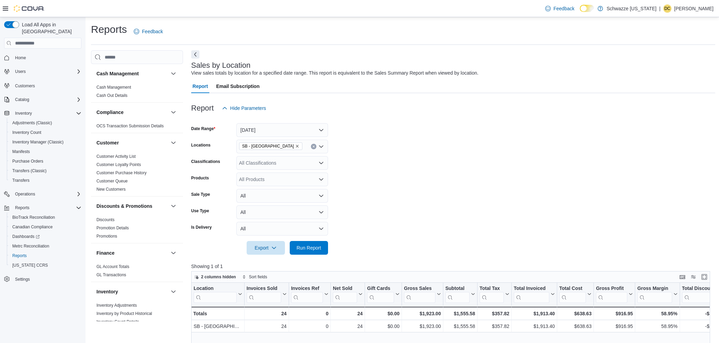  What do you see at coordinates (423, 294) in the screenshot?
I see `button: Gross Sales` at bounding box center [423, 294].